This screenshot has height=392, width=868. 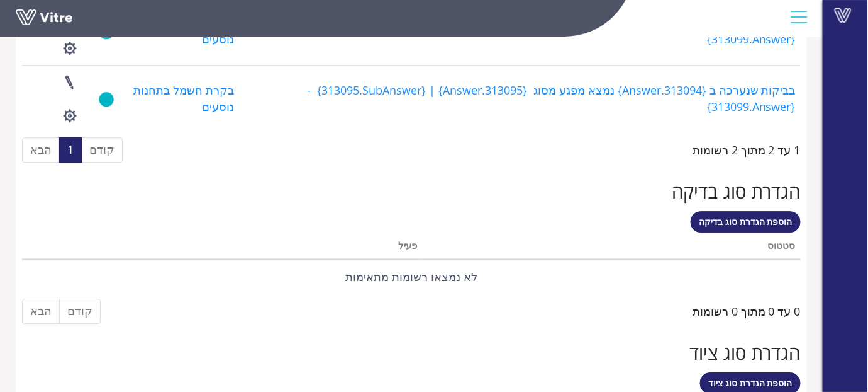 I want to click on img: yes, so click(x=106, y=99).